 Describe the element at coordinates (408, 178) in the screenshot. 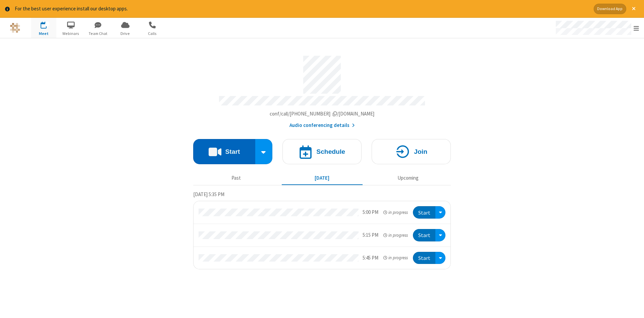

I see `button: Upcoming` at that location.